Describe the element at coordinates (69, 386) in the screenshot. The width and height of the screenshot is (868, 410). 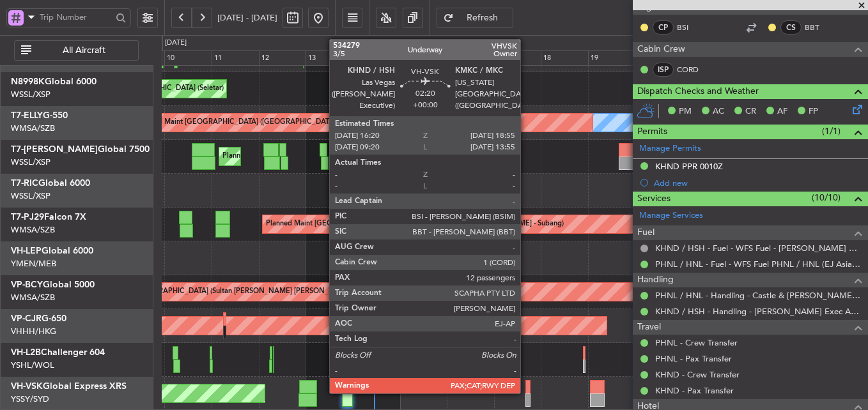
I see `a: VH-VSKGlobal Express XRS` at that location.